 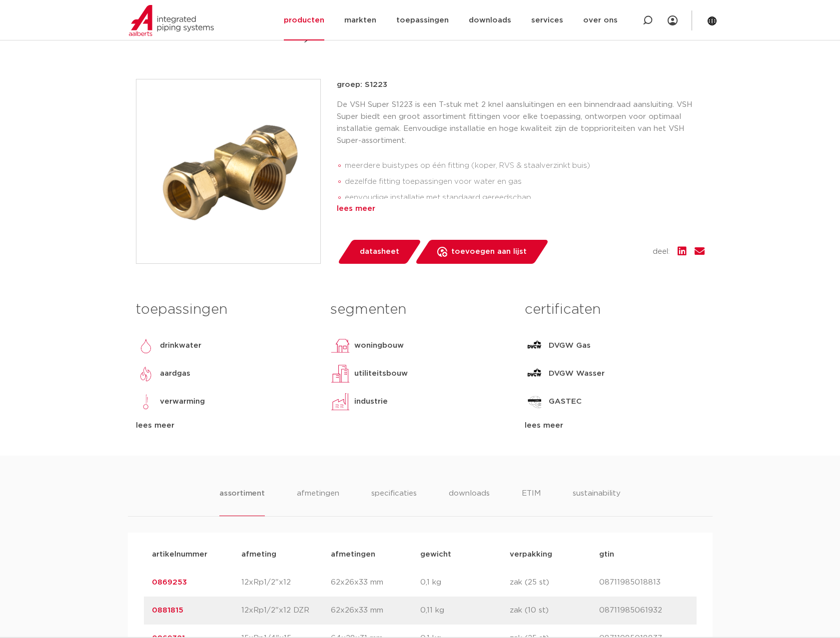 What do you see at coordinates (394, 502) in the screenshot?
I see `li: specificaties` at bounding box center [394, 502].